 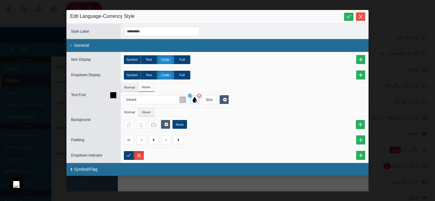 What do you see at coordinates (218, 169) in the screenshot?
I see `div: Symbol/Flag` at bounding box center [218, 169].